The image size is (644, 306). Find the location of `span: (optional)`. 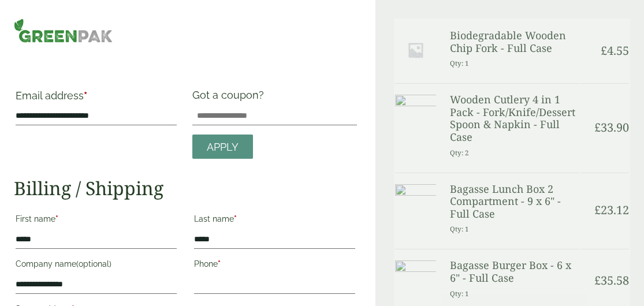

span: (optional) is located at coordinates (94, 264).